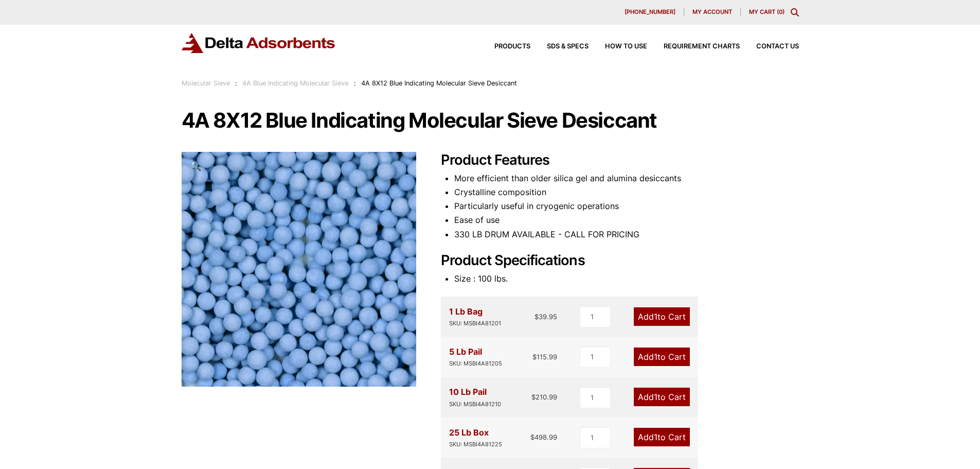  What do you see at coordinates (568, 47) in the screenshot?
I see `span: SDS & SPECS` at bounding box center [568, 47].